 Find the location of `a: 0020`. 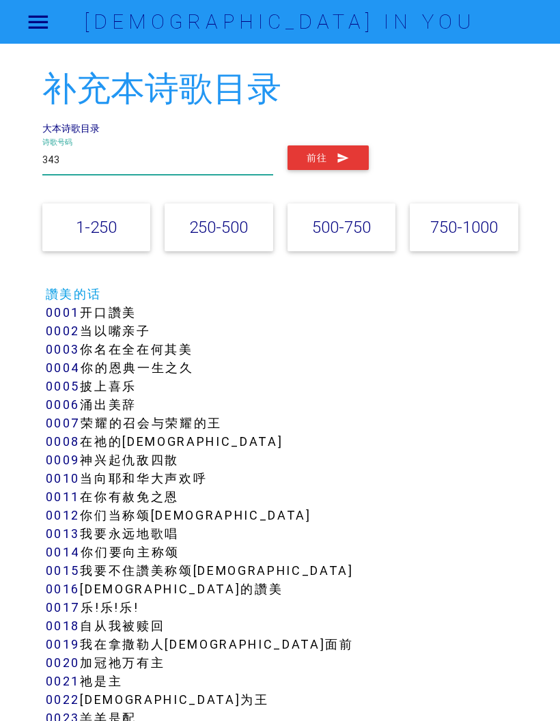

a: 0020 is located at coordinates (63, 662).